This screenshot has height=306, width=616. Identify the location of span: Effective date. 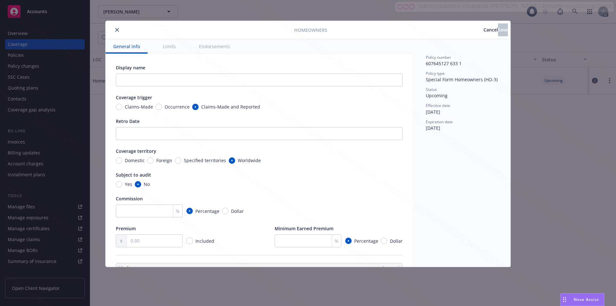
(438, 105).